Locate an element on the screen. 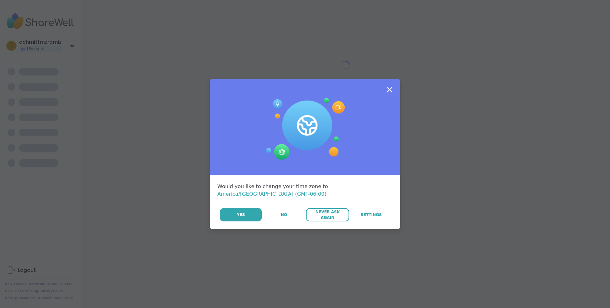 Image resolution: width=610 pixels, height=308 pixels. img: Session Experience is located at coordinates (305, 129).